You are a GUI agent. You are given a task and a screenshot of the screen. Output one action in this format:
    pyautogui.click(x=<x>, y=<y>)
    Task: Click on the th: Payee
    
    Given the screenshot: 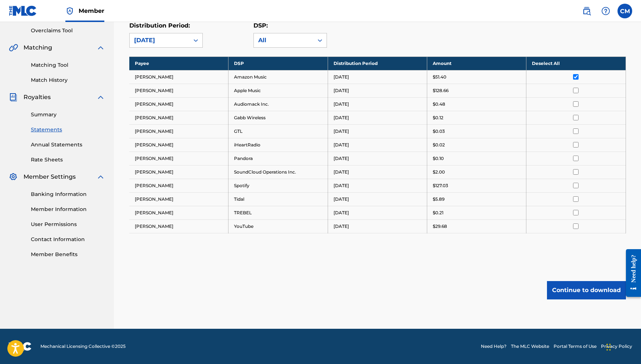 What is the action you would take?
    pyautogui.click(x=179, y=63)
    